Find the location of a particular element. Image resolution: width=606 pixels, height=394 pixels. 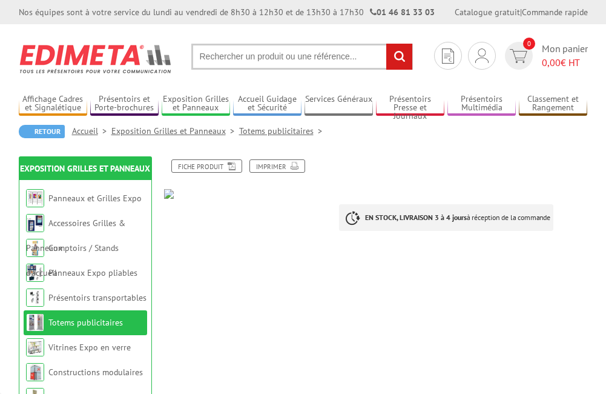

a: Présentoirs Multimédia is located at coordinates (482, 104).